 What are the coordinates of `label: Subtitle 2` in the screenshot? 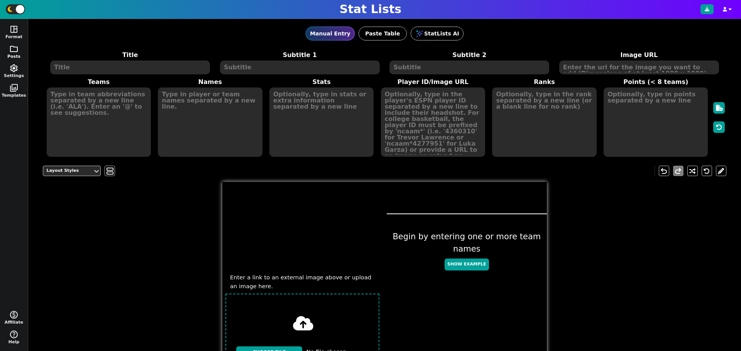 It's located at (469, 55).